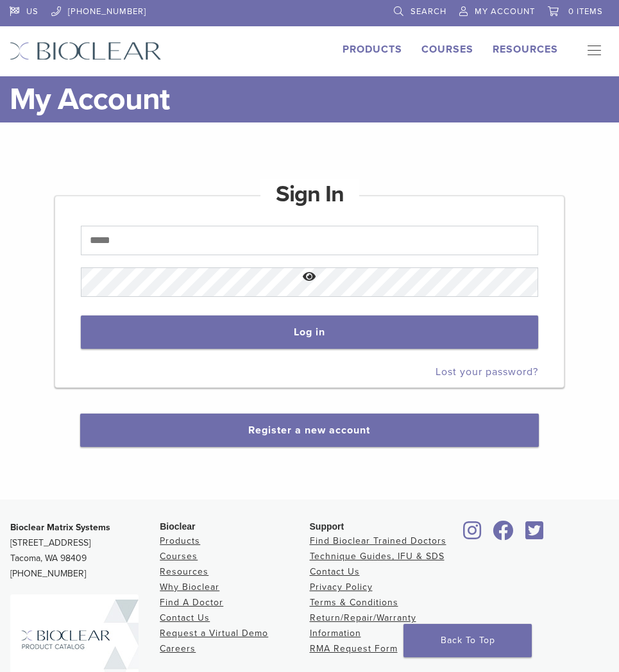 This screenshot has height=672, width=619. Describe the element at coordinates (428, 11) in the screenshot. I see `span: Search` at that location.